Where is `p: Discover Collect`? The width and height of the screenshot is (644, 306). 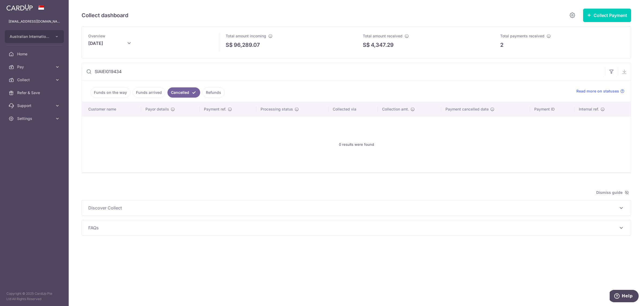
p: Discover Collect is located at coordinates (357, 207).